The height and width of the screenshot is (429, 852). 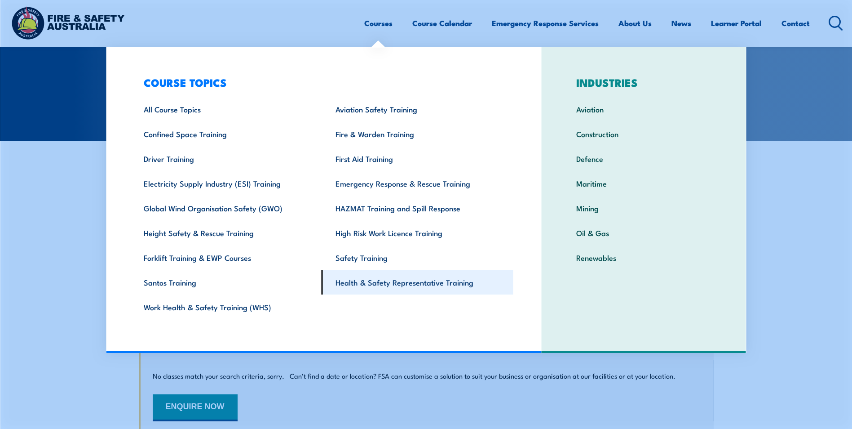 I want to click on a: Construction, so click(x=644, y=133).